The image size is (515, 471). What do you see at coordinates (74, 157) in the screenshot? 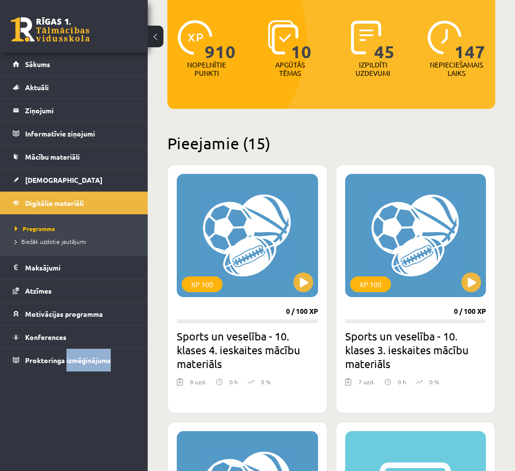
I see `a: Mācību materiāli` at bounding box center [74, 157].